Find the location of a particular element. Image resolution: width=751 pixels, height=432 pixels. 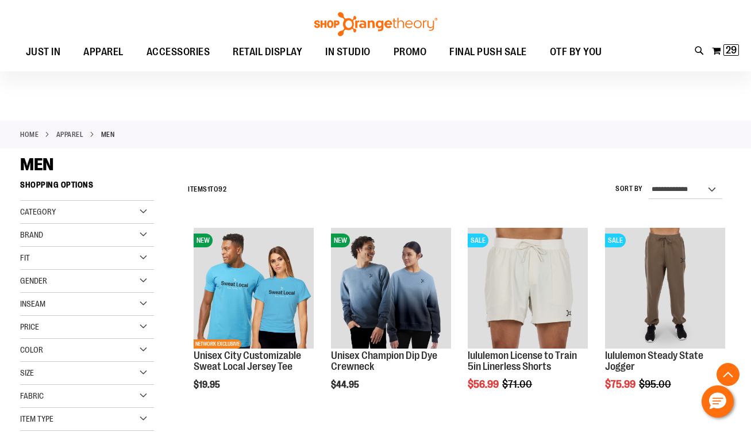

span: Price is located at coordinates (29, 327).